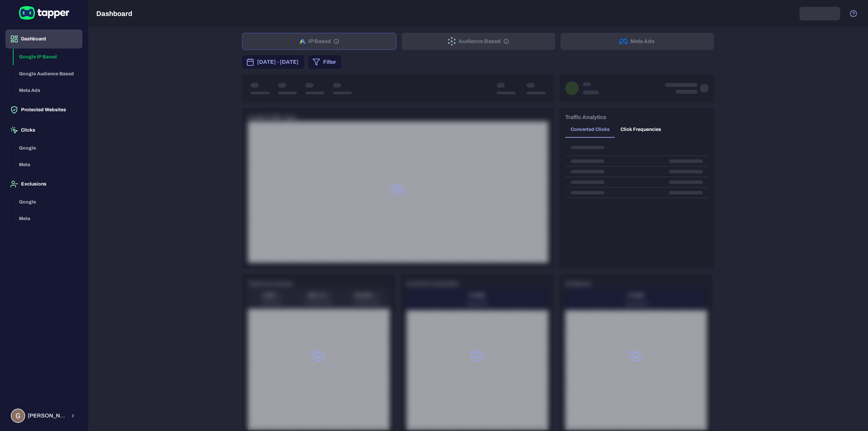 This screenshot has width=868, height=431. What do you see at coordinates (44, 110) in the screenshot?
I see `a: Protected Websites` at bounding box center [44, 110].